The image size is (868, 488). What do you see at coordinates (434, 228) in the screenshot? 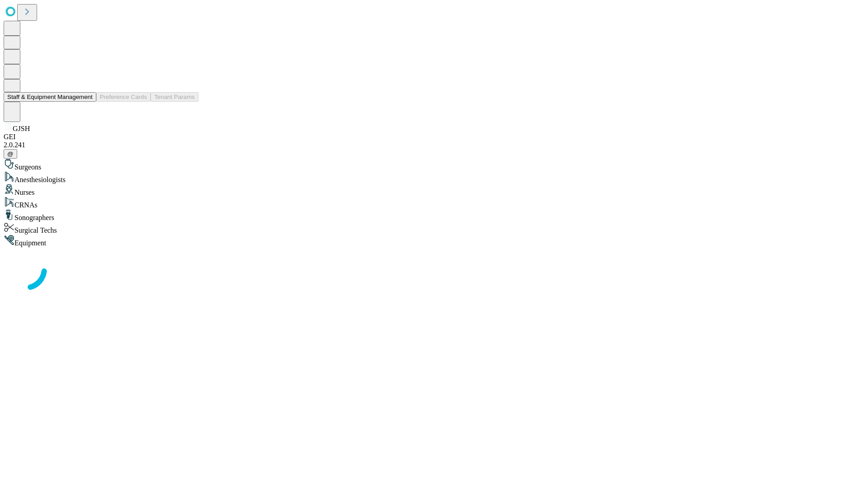
I see `div: Surgical Techs` at bounding box center [434, 228].